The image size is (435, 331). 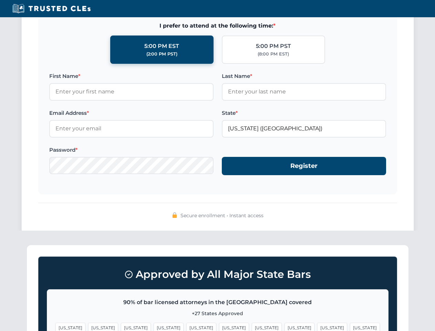 What do you see at coordinates (131, 150) in the screenshot?
I see `label: Password` at bounding box center [131, 150].